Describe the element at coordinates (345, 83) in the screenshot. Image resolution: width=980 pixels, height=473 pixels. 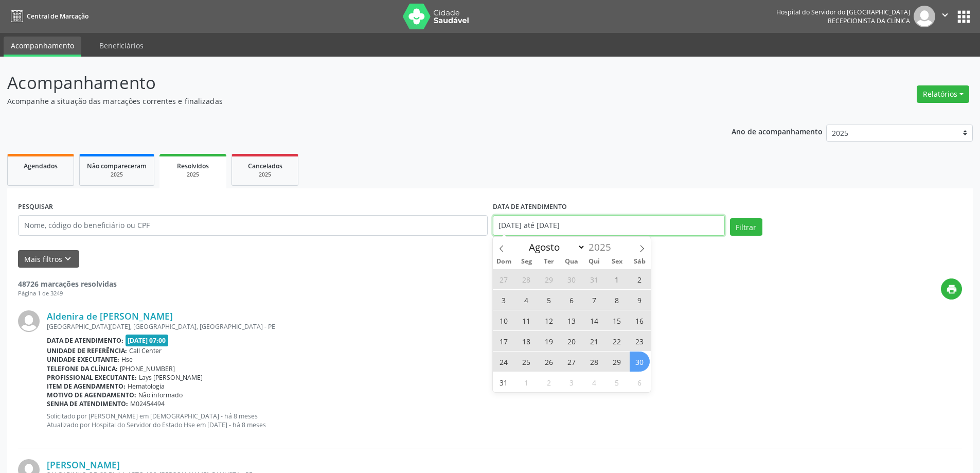
I see `p: Acompanhamento` at that location.